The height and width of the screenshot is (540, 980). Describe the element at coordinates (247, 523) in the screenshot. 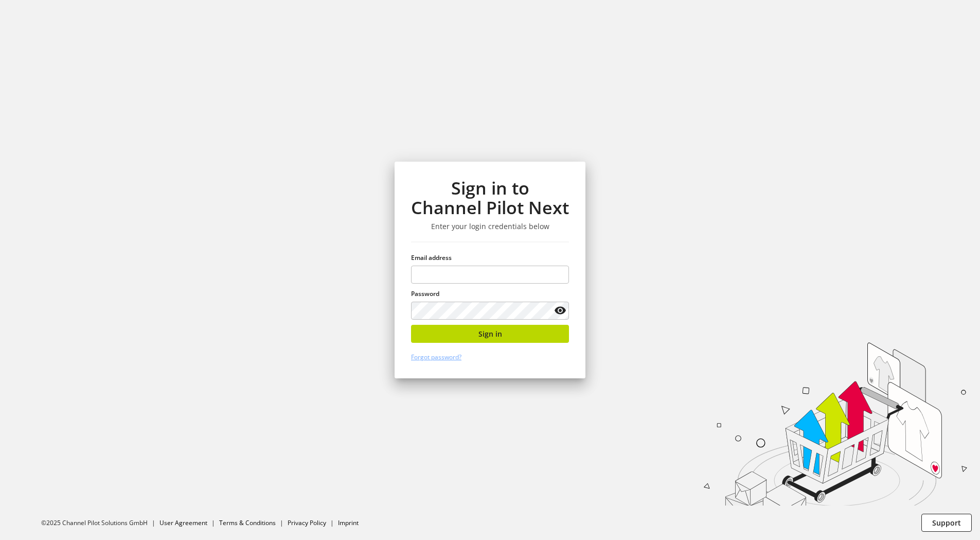

I see `a: Terms & Conditions` at that location.